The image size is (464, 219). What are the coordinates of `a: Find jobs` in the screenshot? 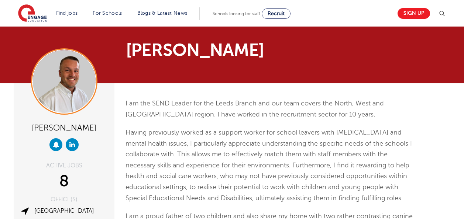 It's located at (67, 13).